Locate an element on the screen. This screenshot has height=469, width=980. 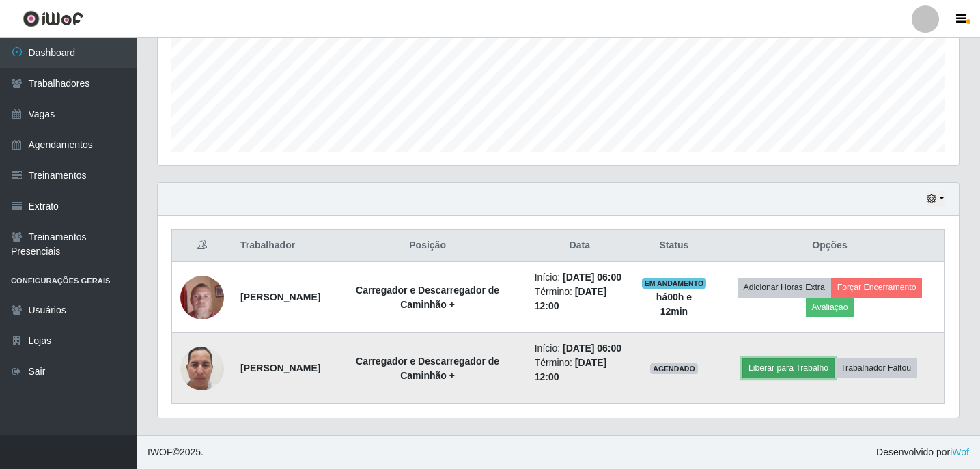
strong: há 00 h e 12 min is located at coordinates (674, 304).